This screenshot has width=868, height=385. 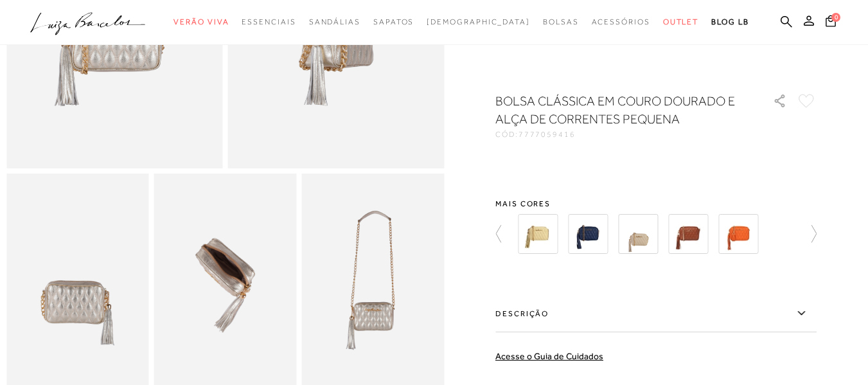 I want to click on label: Descrição, so click(x=656, y=314).